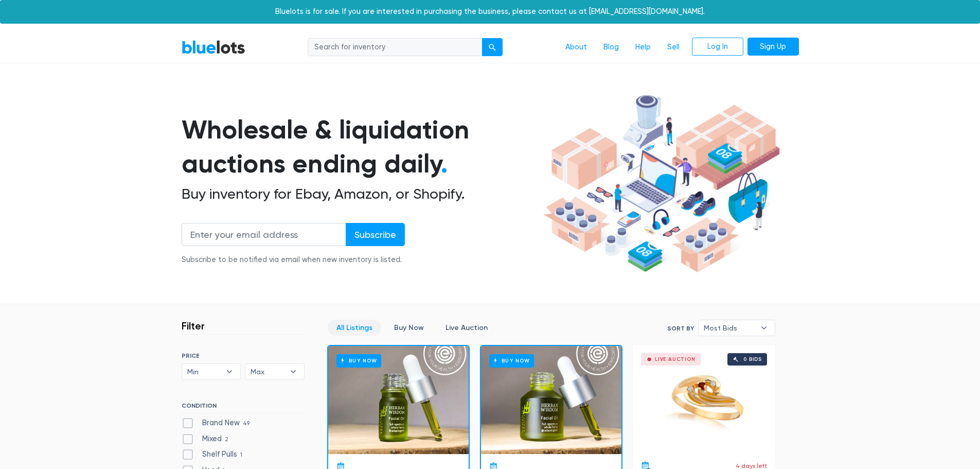  What do you see at coordinates (204, 372) in the screenshot?
I see `span: Min` at bounding box center [204, 372].